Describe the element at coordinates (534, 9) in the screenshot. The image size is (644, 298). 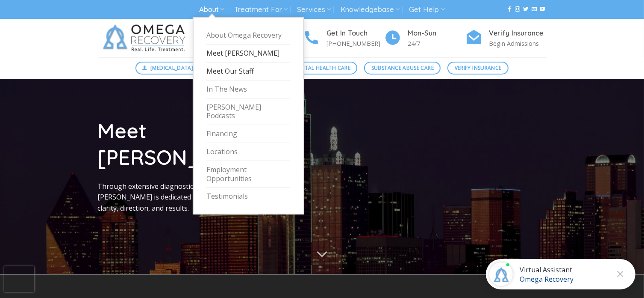
I see `a: Send us an email` at that location.